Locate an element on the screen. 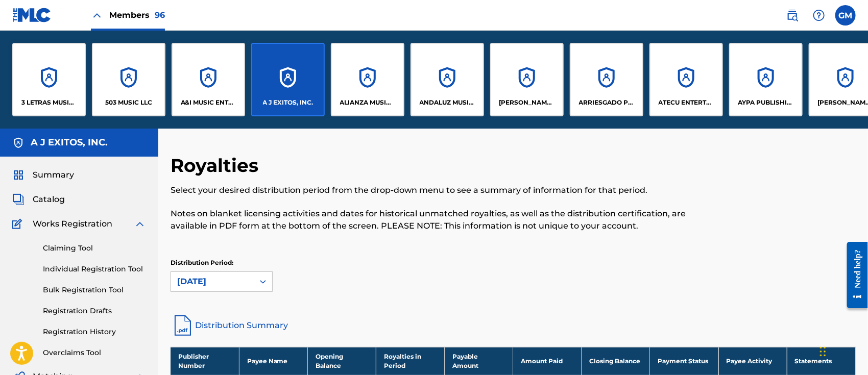 The width and height of the screenshot is (868, 375). a: Registration Drafts is located at coordinates (95, 311).